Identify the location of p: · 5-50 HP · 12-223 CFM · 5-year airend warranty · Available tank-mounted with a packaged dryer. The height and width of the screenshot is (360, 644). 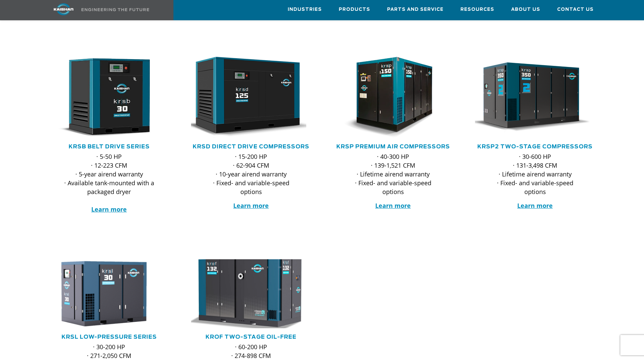
(109, 183).